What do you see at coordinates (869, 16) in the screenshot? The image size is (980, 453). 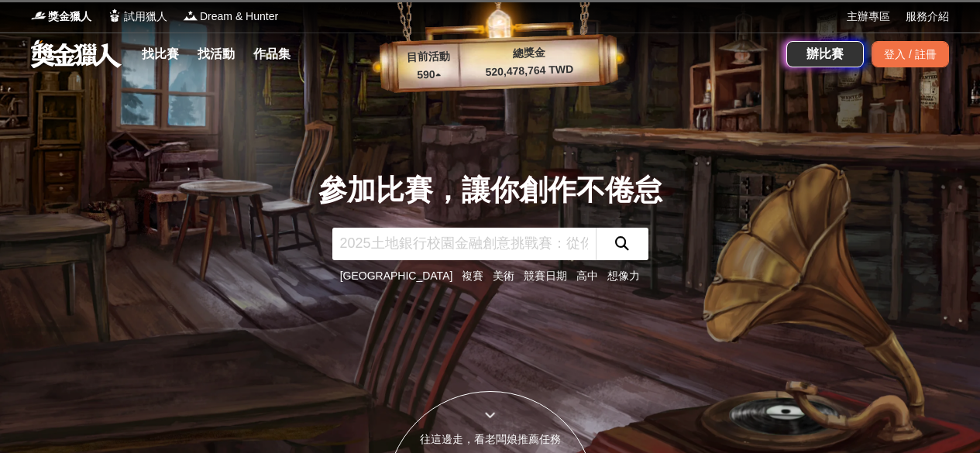 I see `a: 主辦專區` at bounding box center [869, 16].